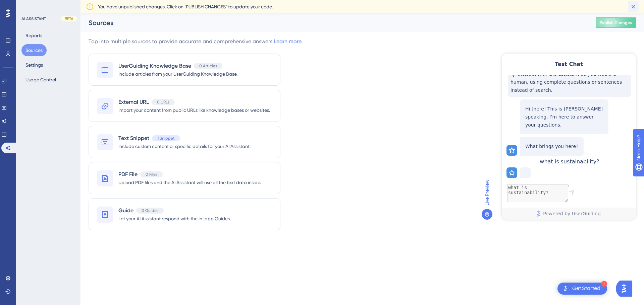  Describe the element at coordinates (68, 28) in the screenshot. I see `span: 💡 Interact with the assistant as you would a human, using complete questions or sentences instead...` at that location.